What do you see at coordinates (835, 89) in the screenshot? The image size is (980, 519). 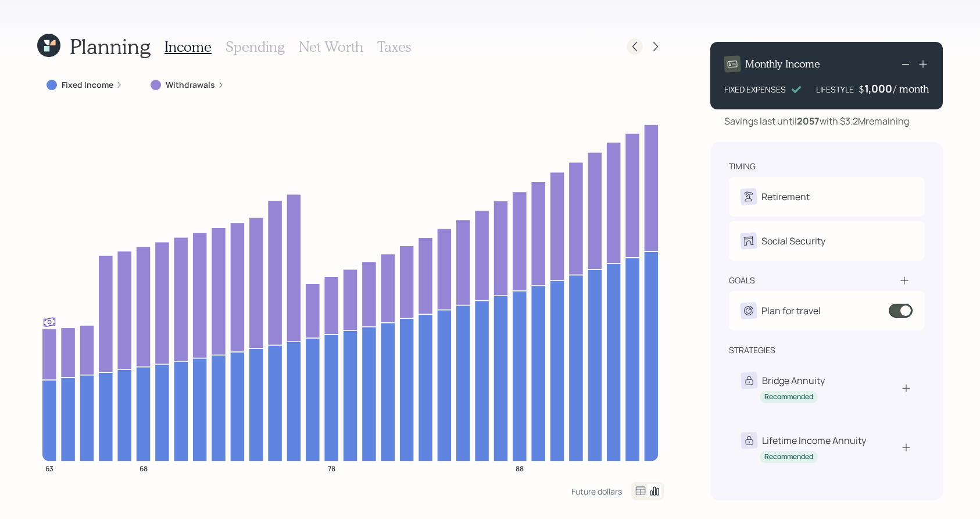 I see `div: LIFESTYLE` at bounding box center [835, 89].